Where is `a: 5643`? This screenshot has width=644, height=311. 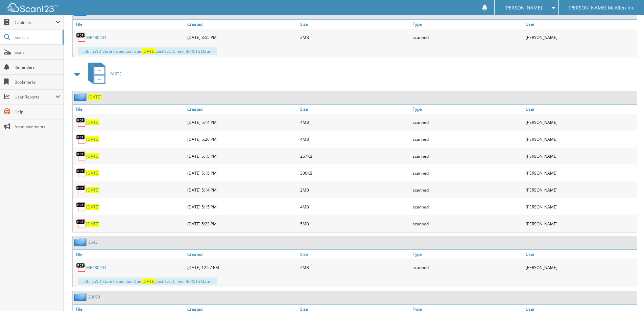 a: 5643 is located at coordinates (93, 242).